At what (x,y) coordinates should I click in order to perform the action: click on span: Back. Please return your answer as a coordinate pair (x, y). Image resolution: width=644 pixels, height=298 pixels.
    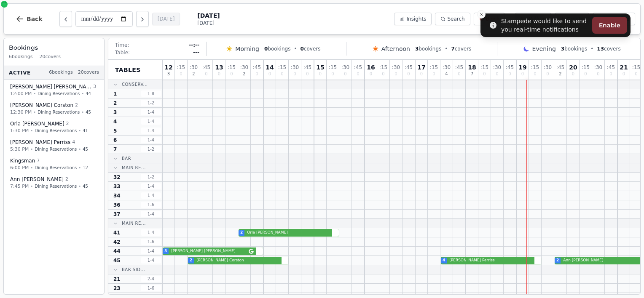
    Looking at the image, I should click on (35, 19).